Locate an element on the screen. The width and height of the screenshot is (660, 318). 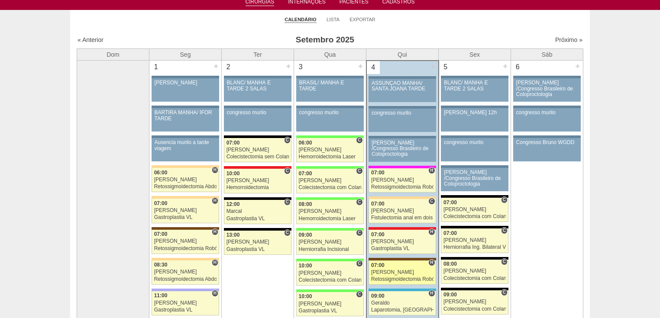
div: ASSUNÇÃO MANHÃ/ SANTA JOANA TARDE is located at coordinates (402, 86).